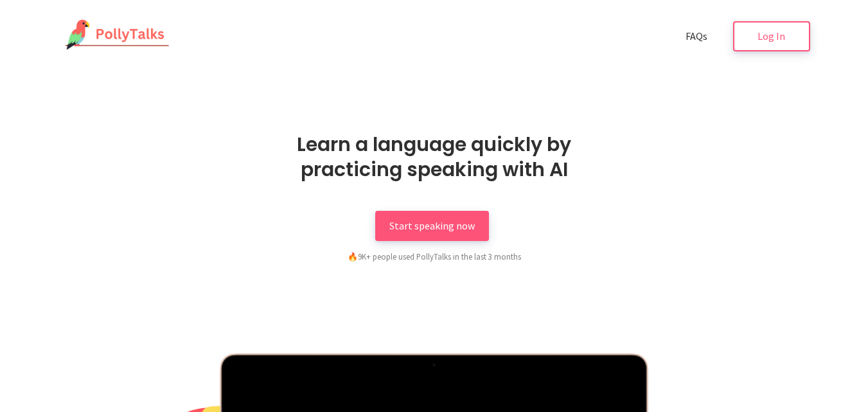 The image size is (868, 412). What do you see at coordinates (432, 226) in the screenshot?
I see `a: Start speaking now` at bounding box center [432, 226].